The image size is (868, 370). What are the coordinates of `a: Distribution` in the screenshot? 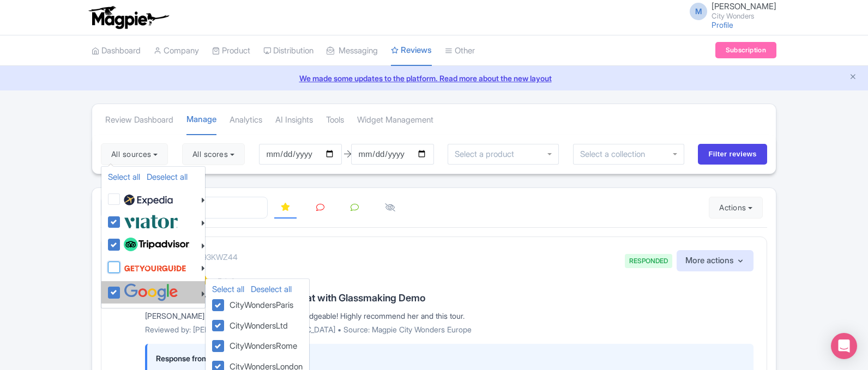 It's located at (288, 51).